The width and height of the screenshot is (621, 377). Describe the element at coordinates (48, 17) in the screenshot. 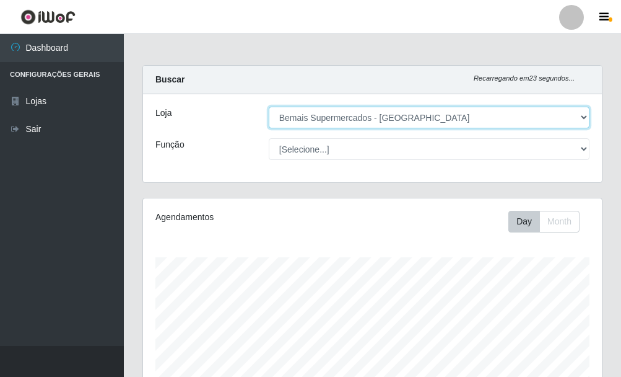

I see `img: CoreUI Logo` at that location.